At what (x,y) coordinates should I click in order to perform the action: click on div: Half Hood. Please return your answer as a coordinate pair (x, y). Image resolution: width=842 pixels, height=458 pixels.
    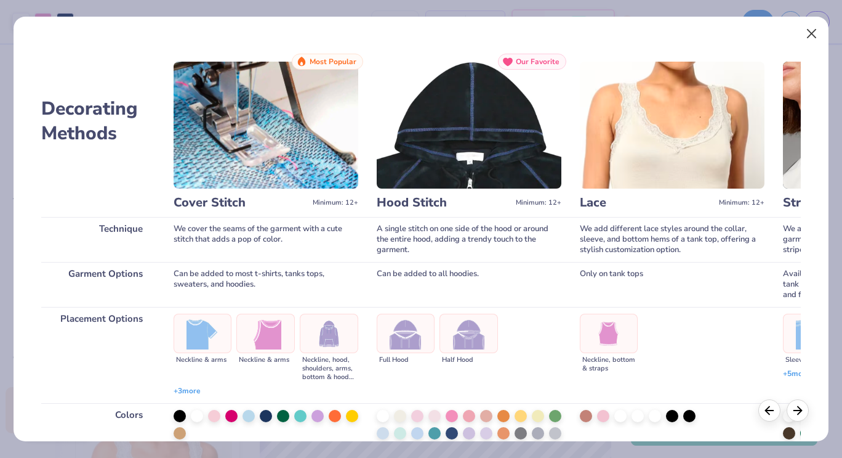
    Looking at the image, I should click on (469, 360).